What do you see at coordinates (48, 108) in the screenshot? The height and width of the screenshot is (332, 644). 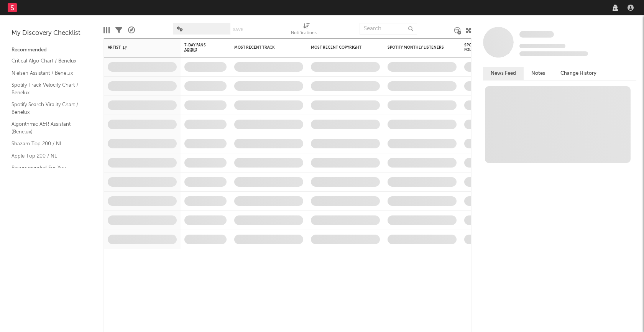 I see `a: Spotify Search Virality Chart / Benelux` at bounding box center [48, 108].